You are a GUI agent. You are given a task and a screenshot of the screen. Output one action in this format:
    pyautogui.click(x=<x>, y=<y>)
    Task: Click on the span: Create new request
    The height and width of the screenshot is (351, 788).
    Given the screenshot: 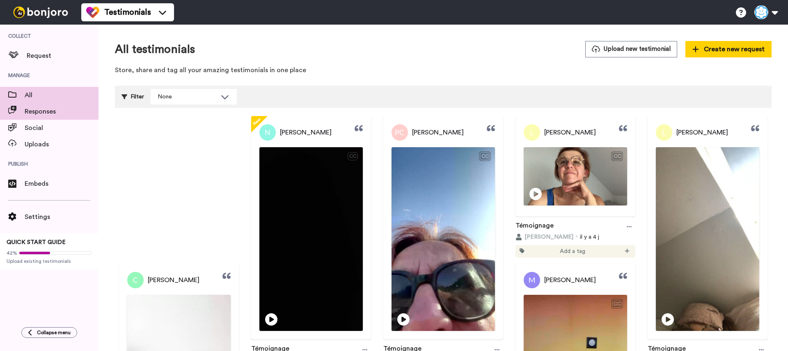 What is the action you would take?
    pyautogui.click(x=729, y=49)
    